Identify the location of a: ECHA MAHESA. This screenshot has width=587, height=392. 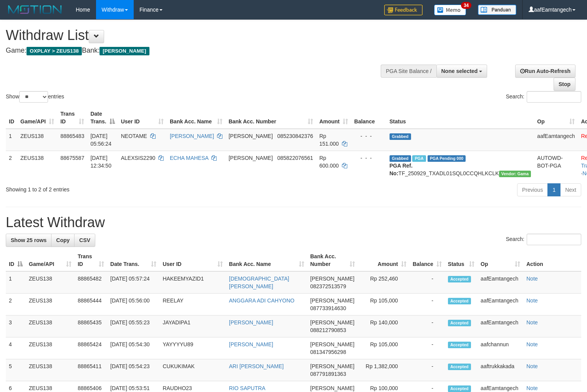
(189, 158).